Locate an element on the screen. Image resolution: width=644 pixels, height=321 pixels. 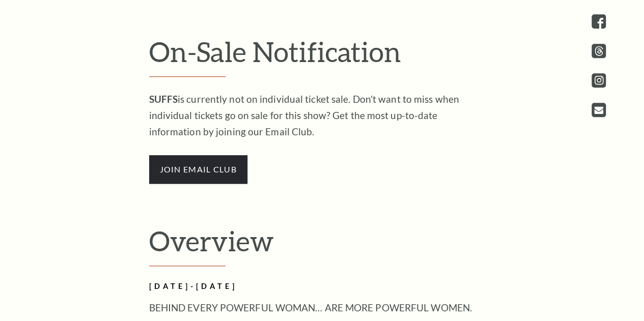
p: BEHIND EVERY POWERFUL WOMAN… ARE MORE POWERFUL WOMEN. is located at coordinates (315, 308).